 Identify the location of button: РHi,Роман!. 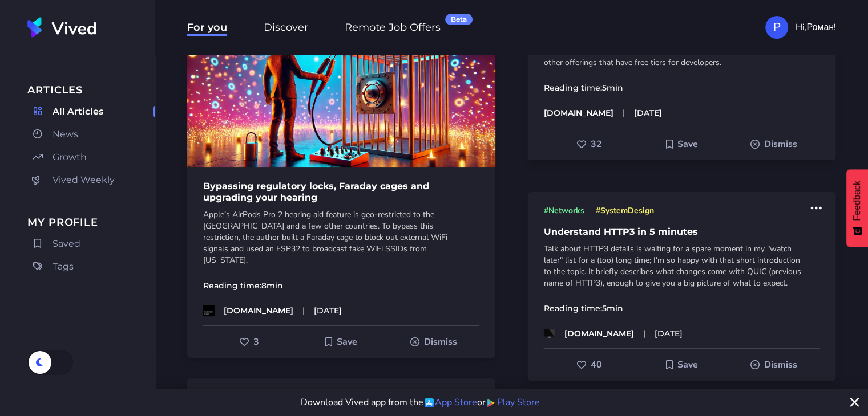
(800, 27).